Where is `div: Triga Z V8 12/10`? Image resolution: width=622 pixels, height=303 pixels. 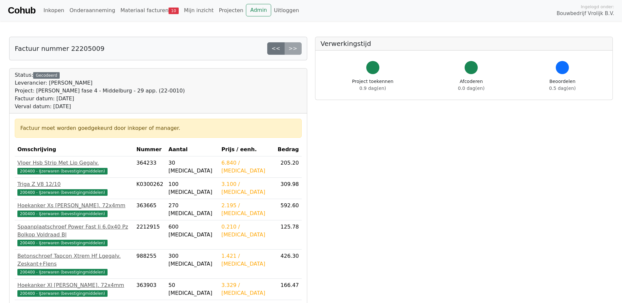 div: Triga Z V8 12/10 is located at coordinates (74, 184).